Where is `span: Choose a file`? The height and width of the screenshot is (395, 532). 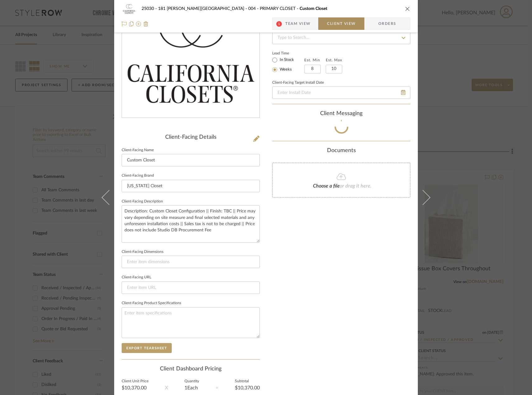 span: Choose a file is located at coordinates (327, 186).